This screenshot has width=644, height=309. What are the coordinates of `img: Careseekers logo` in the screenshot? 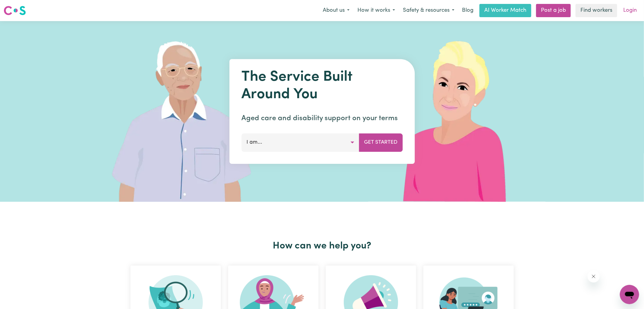 It's located at (15, 10).